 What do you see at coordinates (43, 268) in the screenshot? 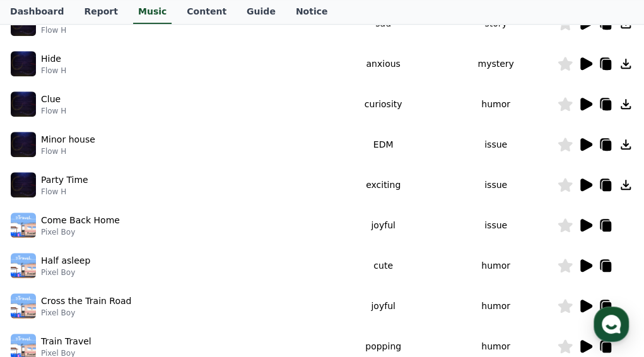
I see `a: Home` at bounding box center [43, 268].